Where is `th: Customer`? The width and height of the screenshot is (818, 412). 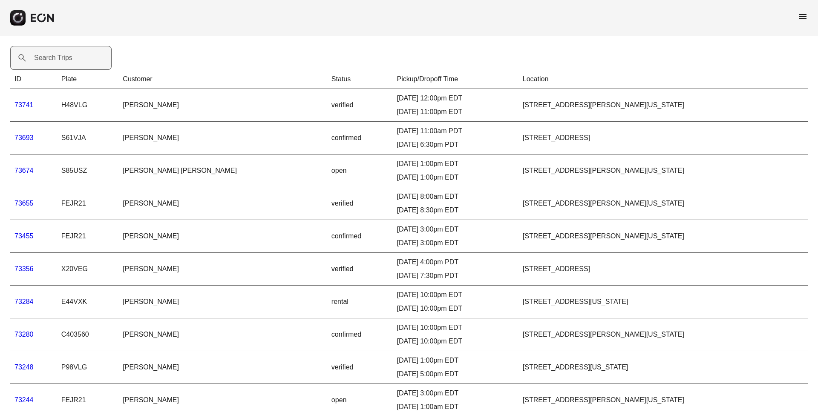 th: Customer is located at coordinates (223, 79).